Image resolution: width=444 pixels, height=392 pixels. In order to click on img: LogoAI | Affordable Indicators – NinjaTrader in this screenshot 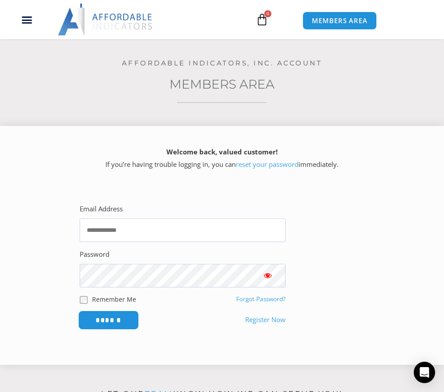, I will do `click(105, 20)`.